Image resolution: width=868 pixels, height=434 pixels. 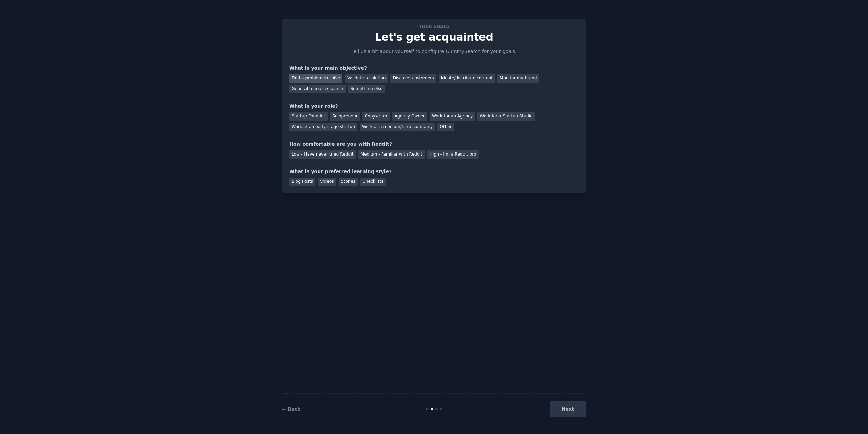 What do you see at coordinates (453, 154) in the screenshot?
I see `div: High - I'm a Reddit pro` at bounding box center [453, 154].